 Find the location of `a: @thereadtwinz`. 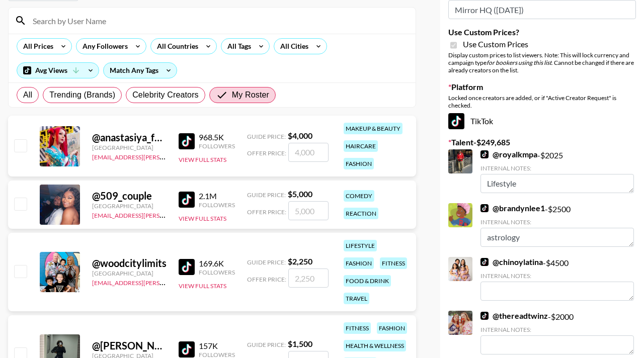

a: @thereadtwinz is located at coordinates (514, 316).